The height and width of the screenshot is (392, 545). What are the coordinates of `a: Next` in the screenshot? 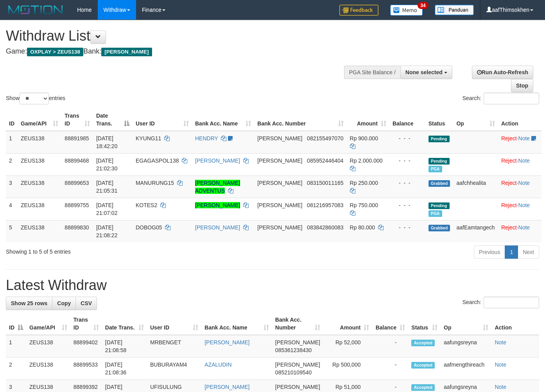 It's located at (528, 252).